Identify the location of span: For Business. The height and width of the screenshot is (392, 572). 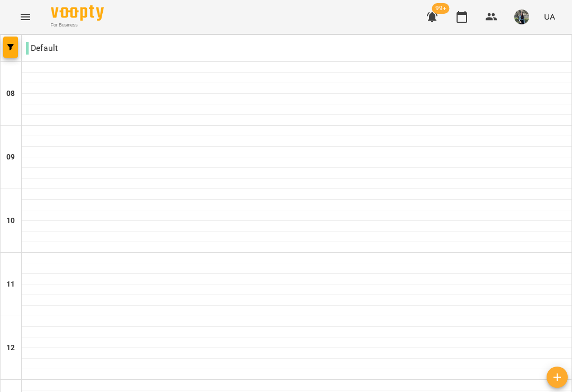
(77, 25).